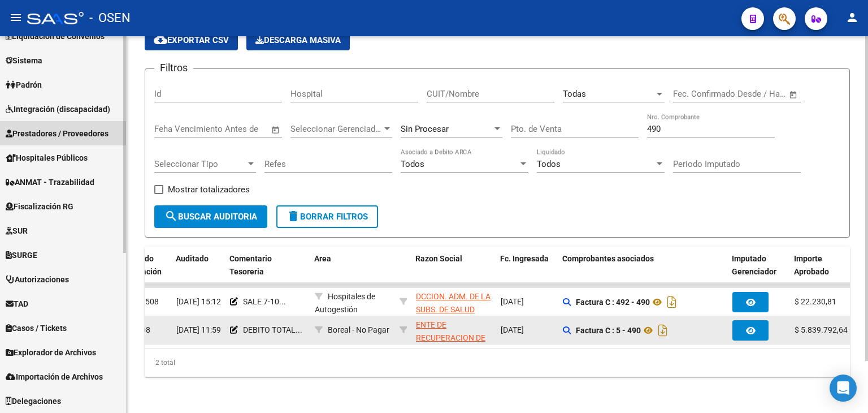  What do you see at coordinates (34, 401) in the screenshot?
I see `span: Delegaciones` at bounding box center [34, 401].